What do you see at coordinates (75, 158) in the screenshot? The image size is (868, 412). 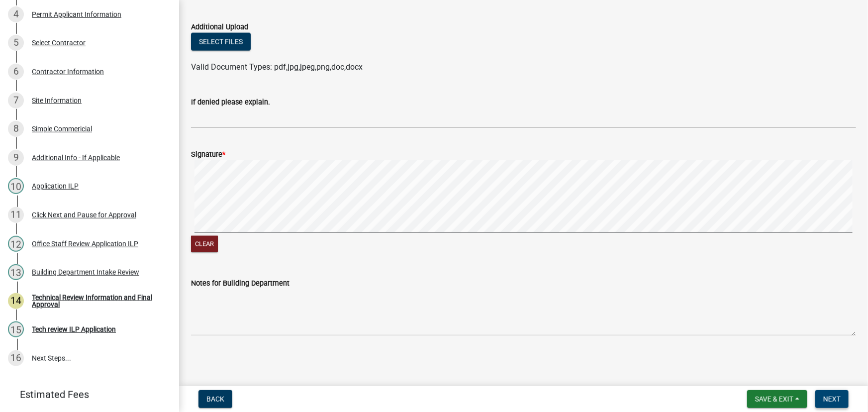 I see `div: Additional Info - If Applicable` at bounding box center [75, 158].